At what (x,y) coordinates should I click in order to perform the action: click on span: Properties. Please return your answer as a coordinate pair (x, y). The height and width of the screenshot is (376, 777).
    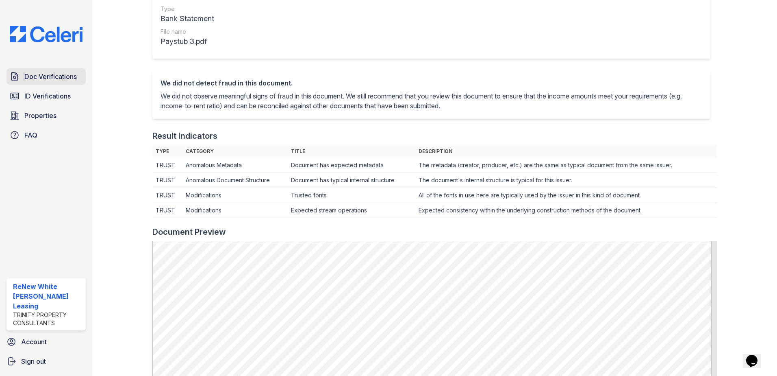
    Looking at the image, I should click on (40, 115).